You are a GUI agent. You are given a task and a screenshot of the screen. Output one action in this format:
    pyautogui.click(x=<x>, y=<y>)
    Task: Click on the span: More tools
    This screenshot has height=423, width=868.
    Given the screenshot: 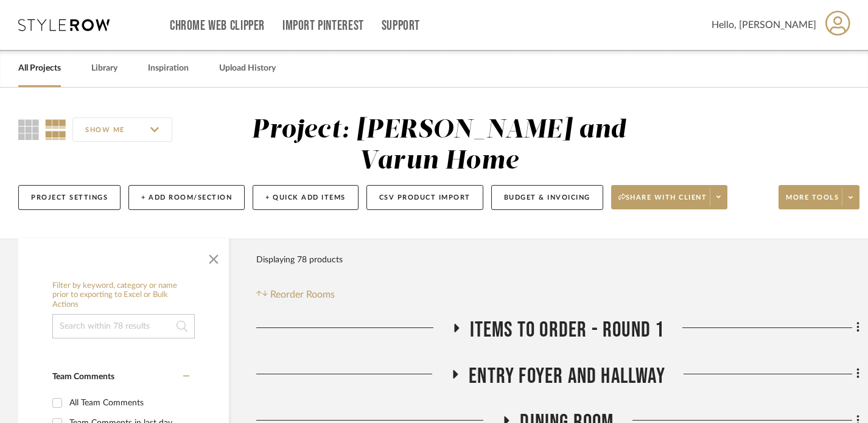 What is the action you would take?
    pyautogui.click(x=812, y=202)
    